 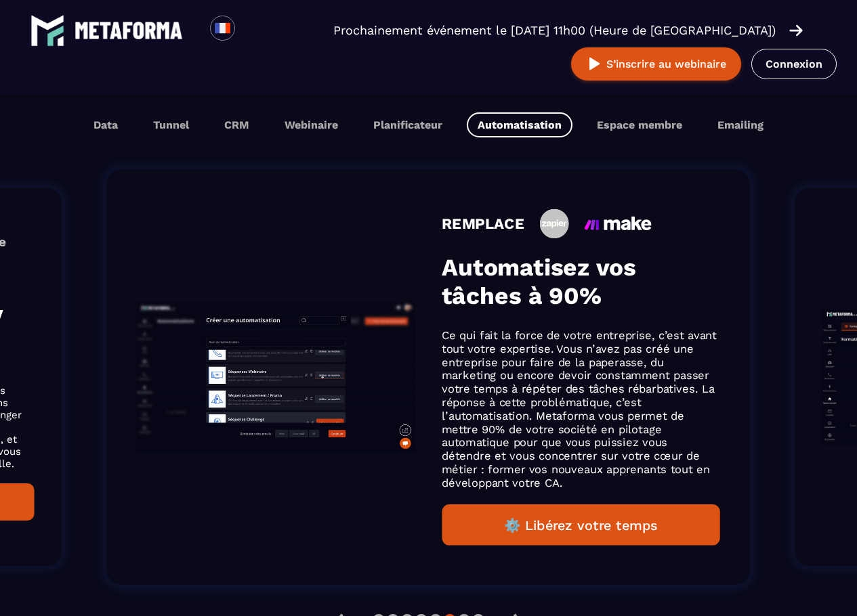 What do you see at coordinates (171, 124) in the screenshot?
I see `button: Tunnel` at bounding box center [171, 124].